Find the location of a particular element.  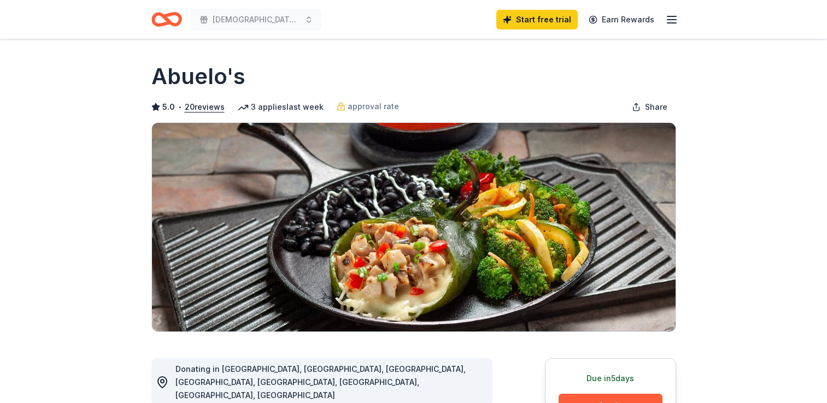

div: Due in 5 days is located at coordinates (610, 379).